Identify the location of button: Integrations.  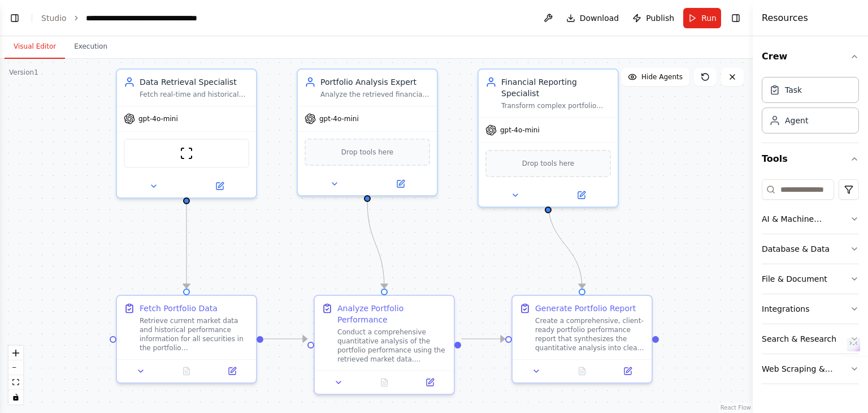
(810, 309).